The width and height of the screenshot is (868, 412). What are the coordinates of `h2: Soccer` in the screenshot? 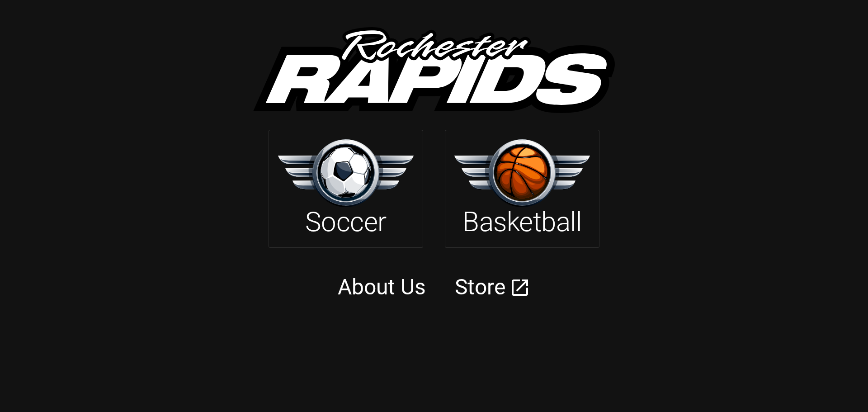 It's located at (346, 222).